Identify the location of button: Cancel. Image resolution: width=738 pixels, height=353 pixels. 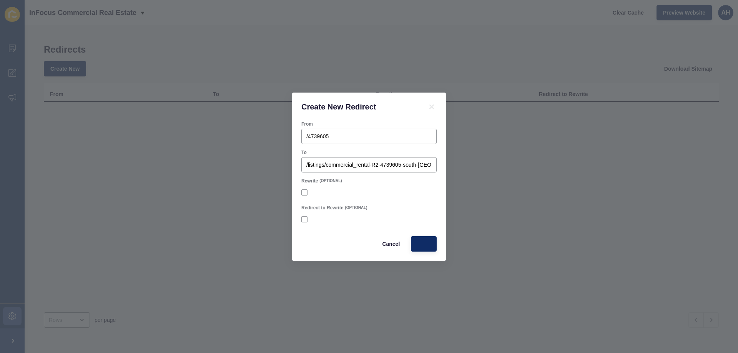
(391, 244).